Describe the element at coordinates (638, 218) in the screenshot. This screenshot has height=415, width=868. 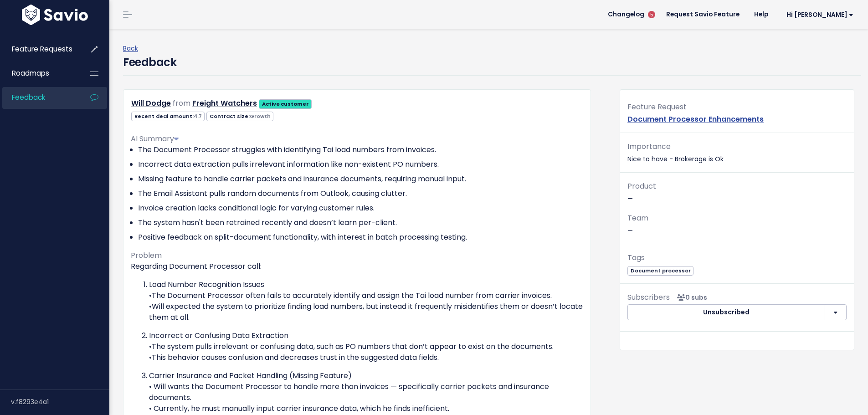
I see `span: Team` at that location.